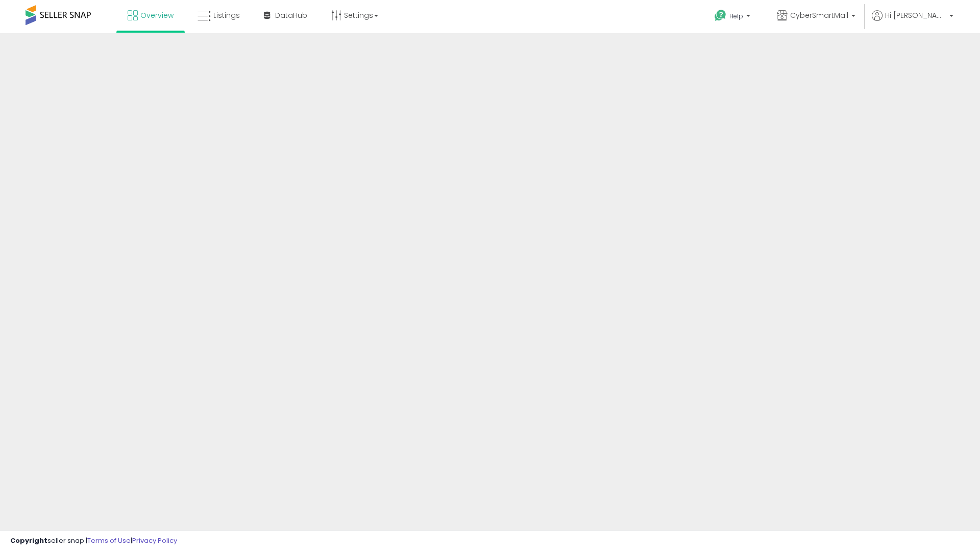 This screenshot has width=980, height=551. What do you see at coordinates (819, 15) in the screenshot?
I see `span: CyberSmartMall` at bounding box center [819, 15].